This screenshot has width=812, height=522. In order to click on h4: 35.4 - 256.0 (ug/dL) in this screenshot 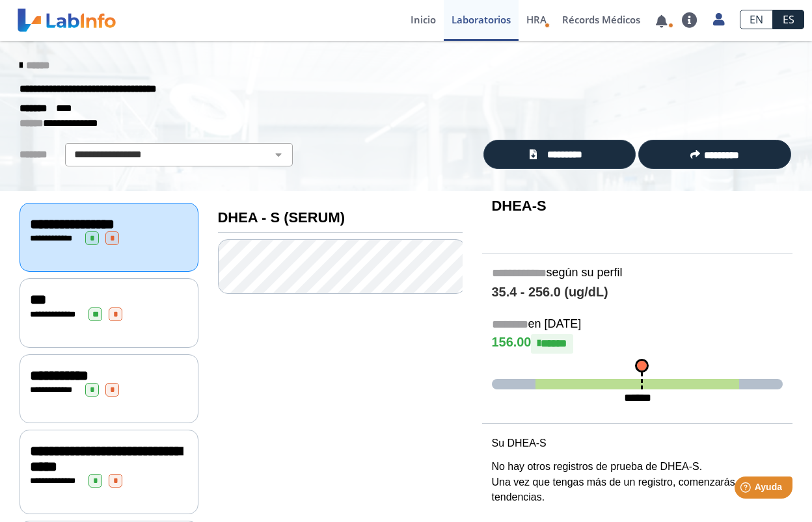, I will do `click(638, 293)`.